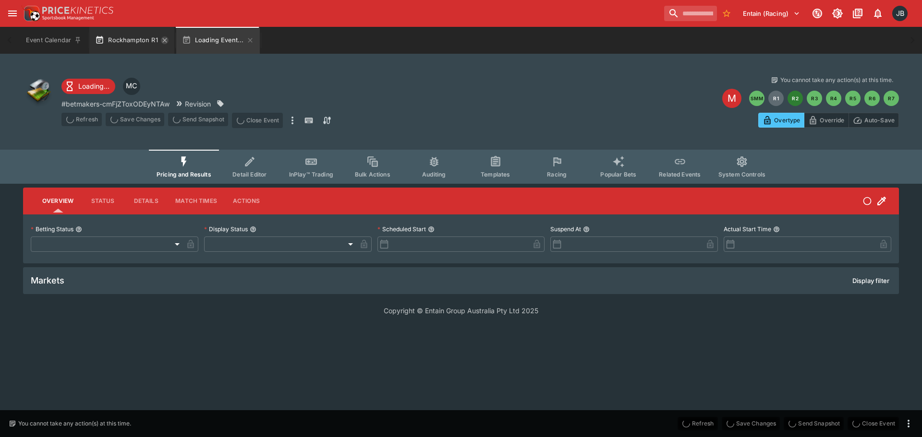 The image size is (922, 437). I want to click on img: PriceKinetics, so click(78, 10).